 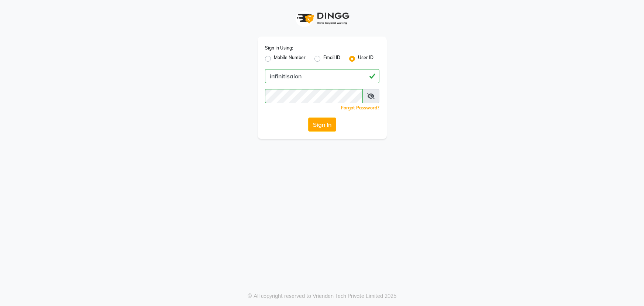 What do you see at coordinates (360, 108) in the screenshot?
I see `a: Forgot Password?` at bounding box center [360, 108].